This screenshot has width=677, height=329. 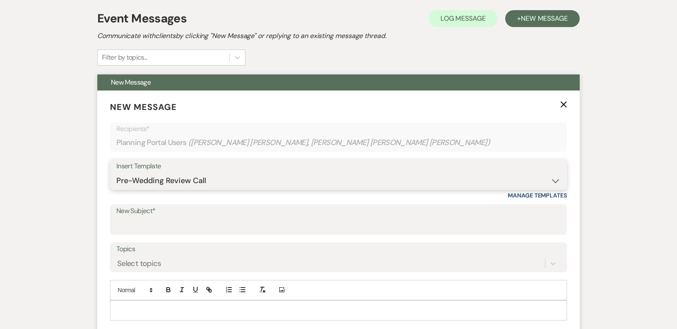 I want to click on h1: Event Messages, so click(x=142, y=19).